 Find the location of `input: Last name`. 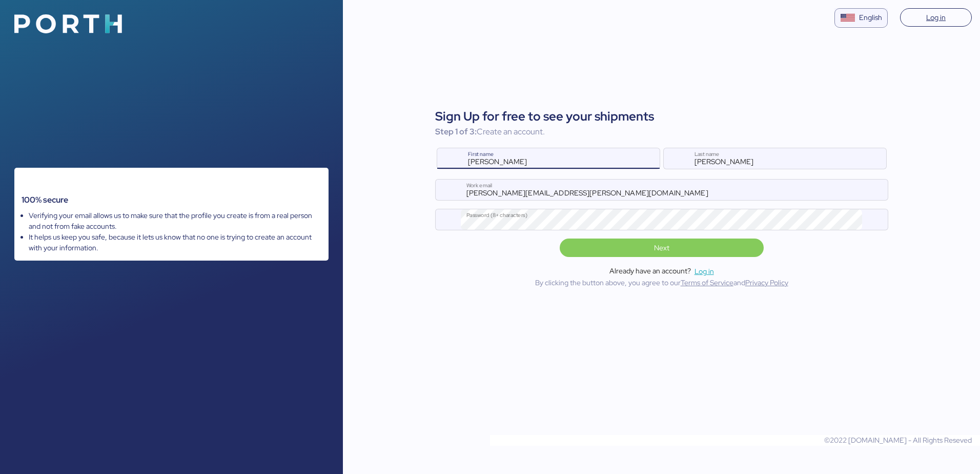

input: Last name is located at coordinates (788, 159).